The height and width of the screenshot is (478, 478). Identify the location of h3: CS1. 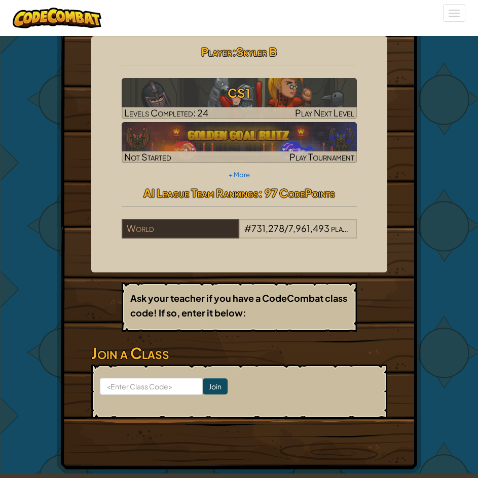
(239, 93).